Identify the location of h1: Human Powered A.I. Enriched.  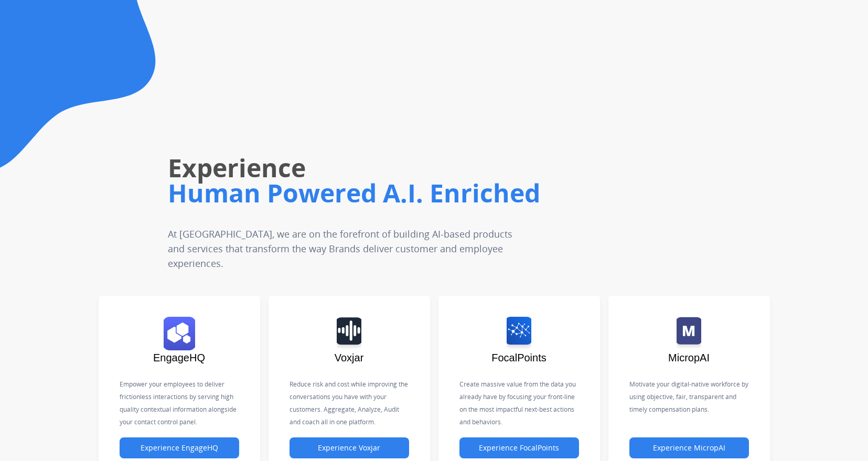
(393, 193).